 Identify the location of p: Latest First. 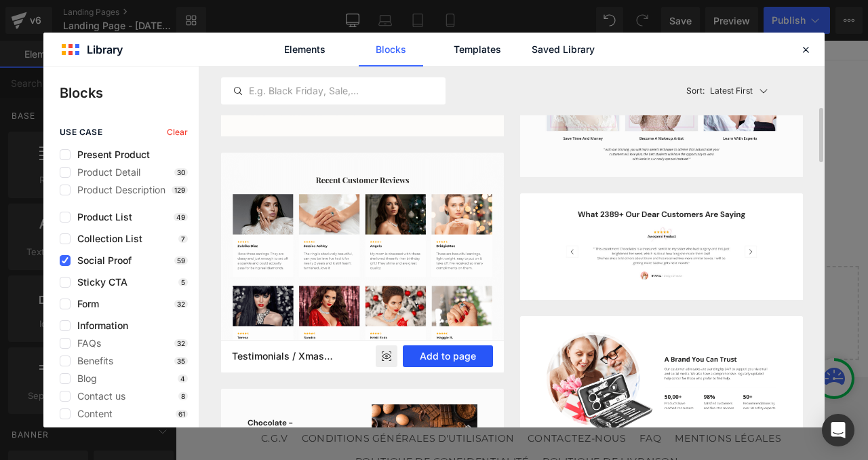
(731, 91).